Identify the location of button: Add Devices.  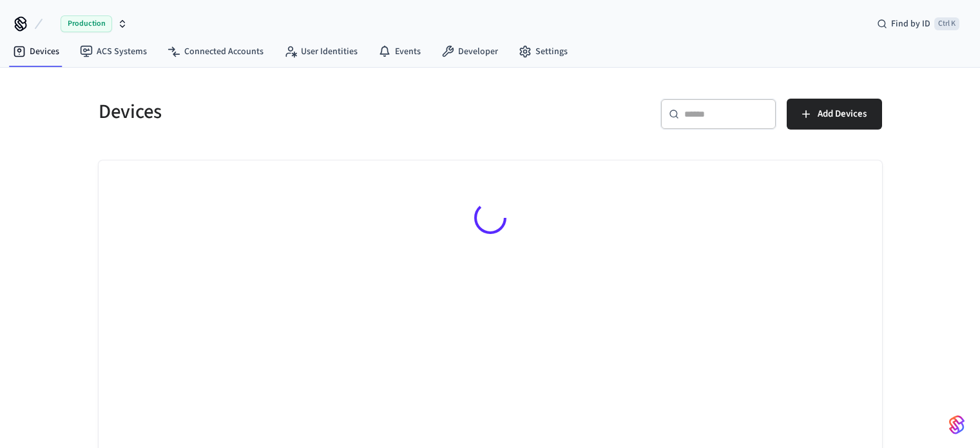
(834, 114).